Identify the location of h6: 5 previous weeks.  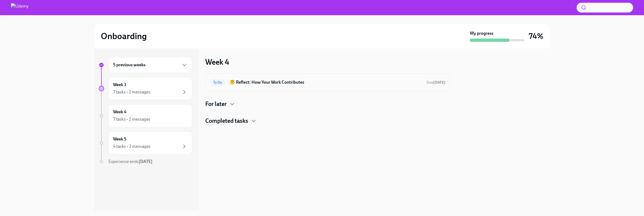
(129, 65).